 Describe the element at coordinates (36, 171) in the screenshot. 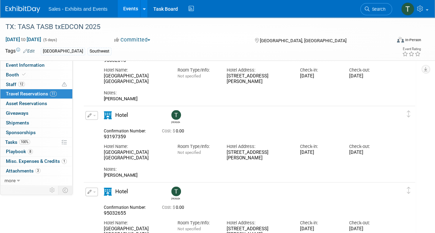

I see `a: Attachments3` at that location.